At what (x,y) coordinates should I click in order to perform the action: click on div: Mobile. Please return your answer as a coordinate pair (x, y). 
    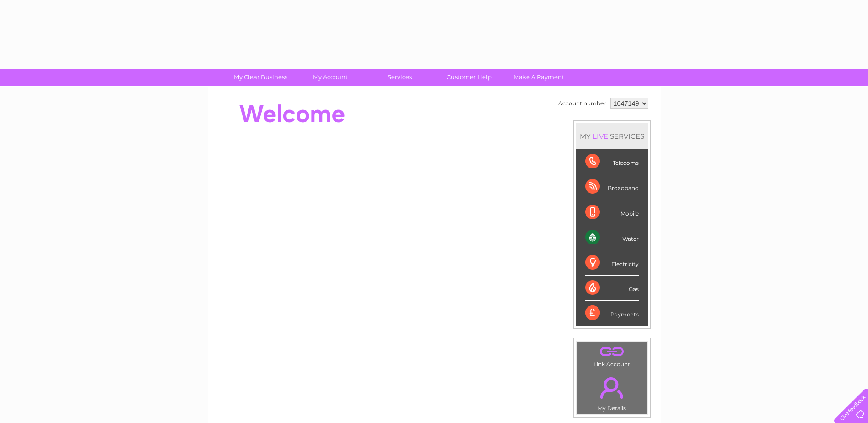
    Looking at the image, I should click on (612, 213).